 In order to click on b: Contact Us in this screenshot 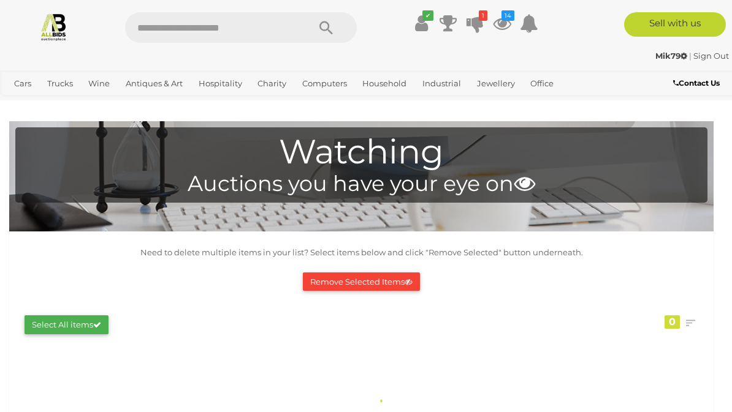, I will do `click(696, 83)`.